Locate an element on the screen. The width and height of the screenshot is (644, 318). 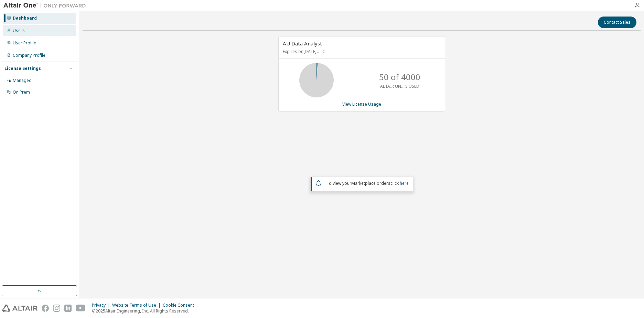
div: User Profile is located at coordinates (24, 43).